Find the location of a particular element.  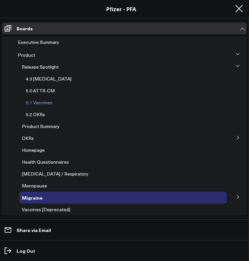

a: Vaccines [Deprecated] is located at coordinates (46, 210).